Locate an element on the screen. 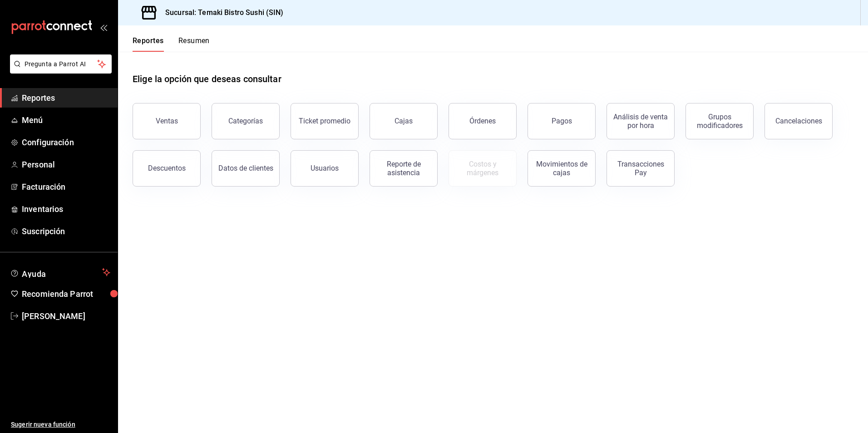 The height and width of the screenshot is (433, 868). div: Descuentos is located at coordinates (167, 168).